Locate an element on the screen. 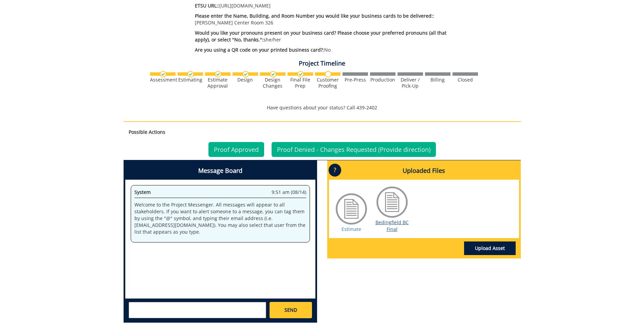 The width and height of the screenshot is (644, 324). div: Closed is located at coordinates (465, 80).